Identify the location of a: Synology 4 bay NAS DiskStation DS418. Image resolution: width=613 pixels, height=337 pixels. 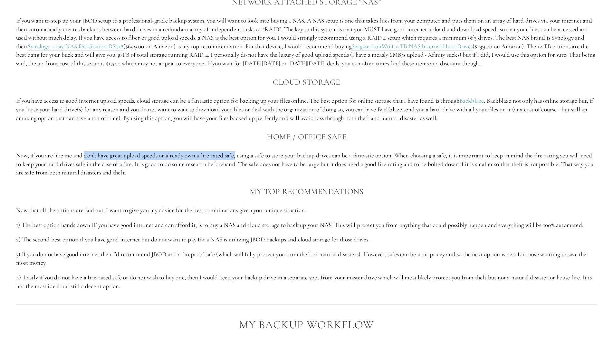
(75, 46).